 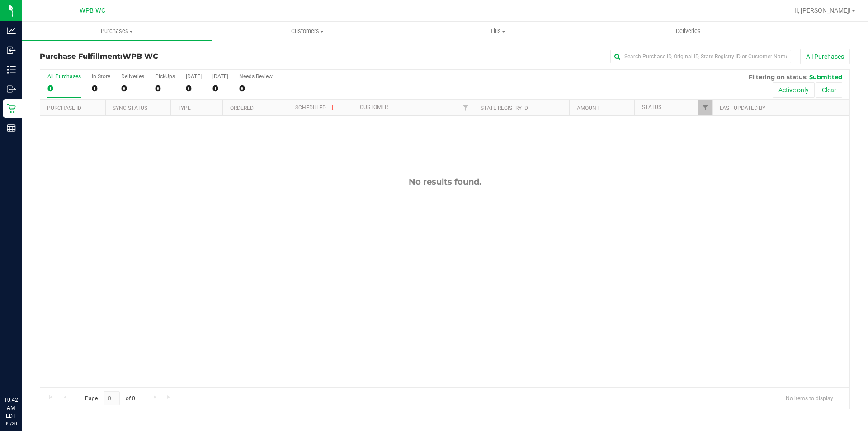 I want to click on inline-svg: Retail, so click(x=12, y=109).